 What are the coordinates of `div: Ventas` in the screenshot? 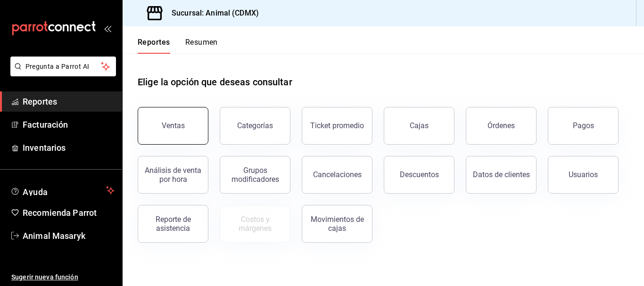 It's located at (173, 125).